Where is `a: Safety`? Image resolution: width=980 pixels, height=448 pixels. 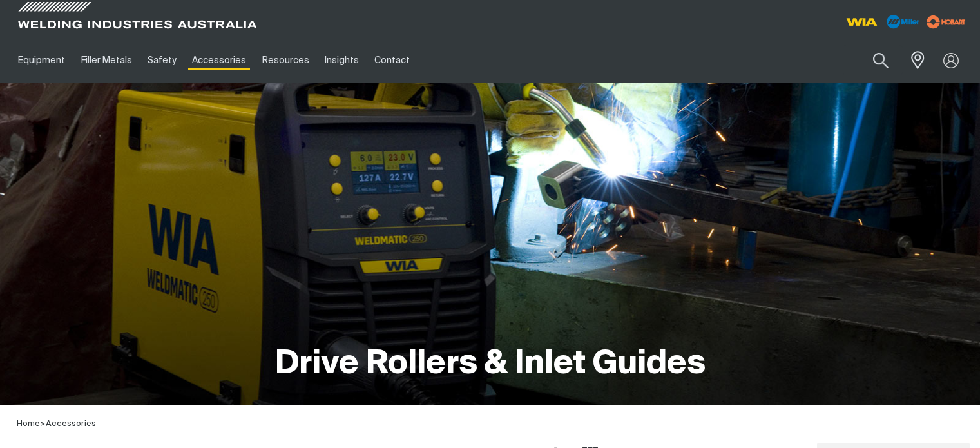 a: Safety is located at coordinates (162, 60).